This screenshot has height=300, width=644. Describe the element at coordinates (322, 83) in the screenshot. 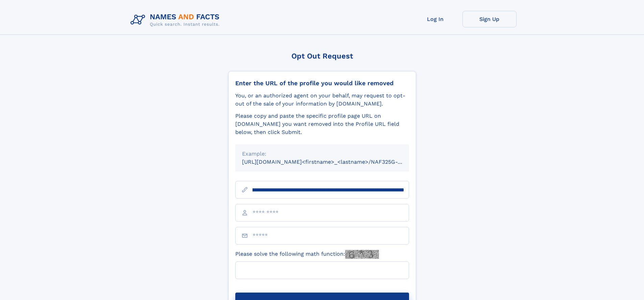

I see `div: Enter the URL of the profile you would like removed` at that location.